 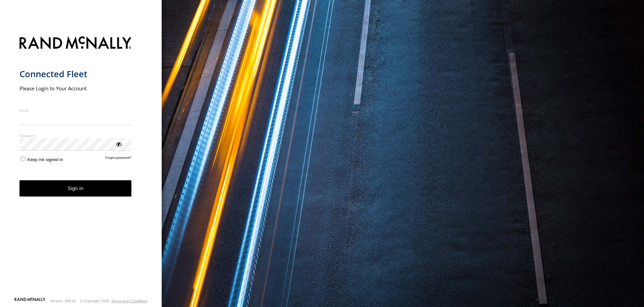 I want to click on h2: Please Login to Your Account, so click(x=75, y=88).